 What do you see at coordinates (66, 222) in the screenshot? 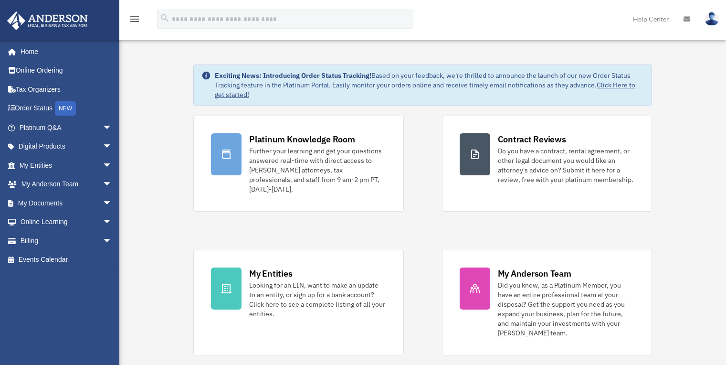
I see `a: Online Learningarrow_drop_down` at bounding box center [66, 222].